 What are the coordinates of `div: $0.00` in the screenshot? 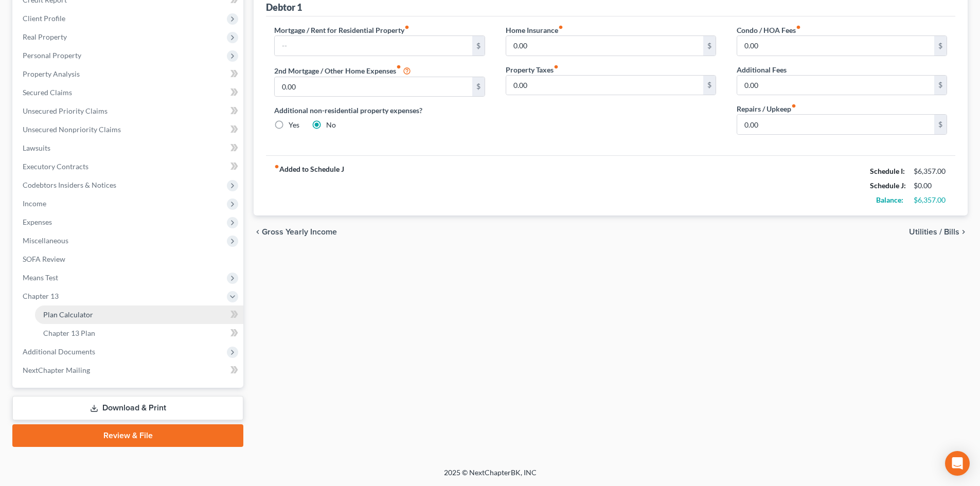 It's located at (930, 185).